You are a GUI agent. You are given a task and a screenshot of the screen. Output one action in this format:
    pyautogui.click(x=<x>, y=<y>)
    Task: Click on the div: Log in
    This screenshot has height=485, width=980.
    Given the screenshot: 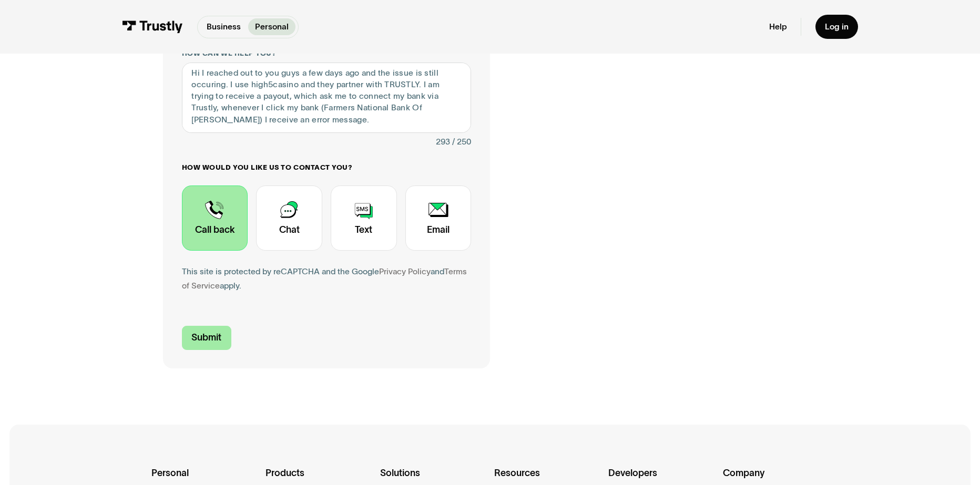 What is the action you would take?
    pyautogui.click(x=836, y=27)
    